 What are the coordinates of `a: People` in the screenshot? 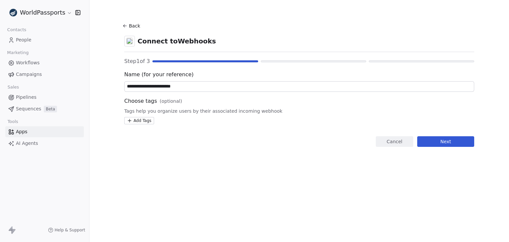 It's located at (44, 40).